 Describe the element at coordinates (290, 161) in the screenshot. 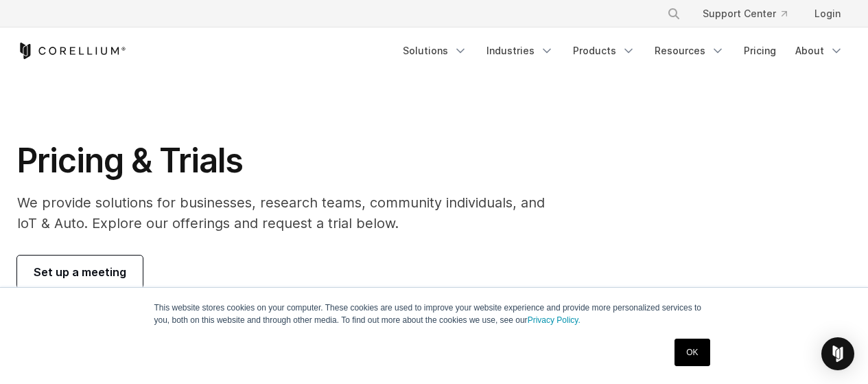

I see `h1: Pricing & Trials` at that location.